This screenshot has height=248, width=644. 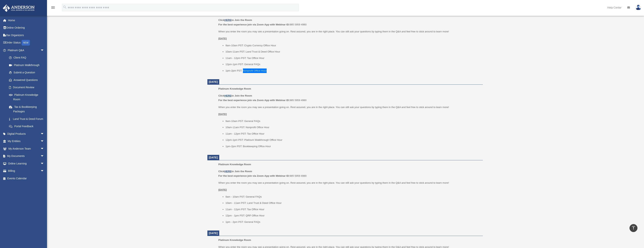 What do you see at coordinates (27, 80) in the screenshot?
I see `a: Answered Questions` at bounding box center [27, 80].